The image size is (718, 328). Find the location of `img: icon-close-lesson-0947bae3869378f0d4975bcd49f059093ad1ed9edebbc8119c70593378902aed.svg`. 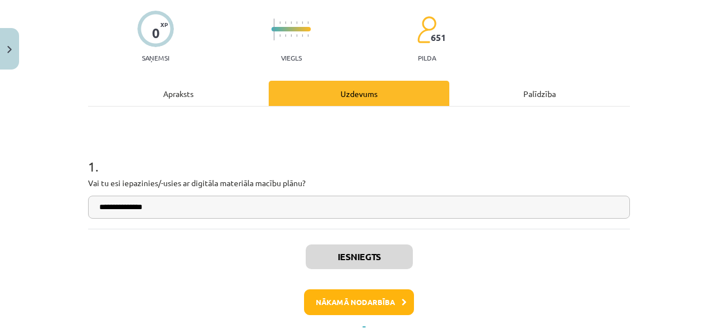

img: icon-close-lesson-0947bae3869378f0d4975bcd49f059093ad1ed9edebbc8119c70593378902aed.svg is located at coordinates (10, 49).